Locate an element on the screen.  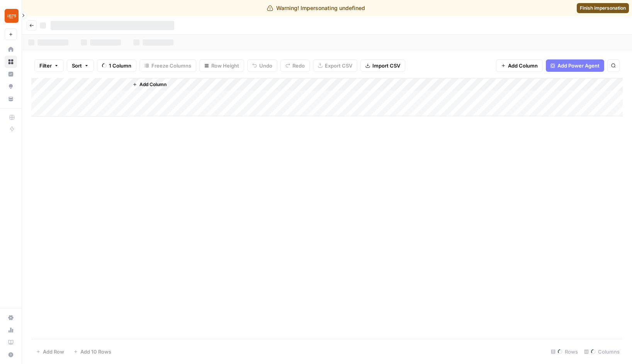
button: Add 10 Rows is located at coordinates (92, 352).